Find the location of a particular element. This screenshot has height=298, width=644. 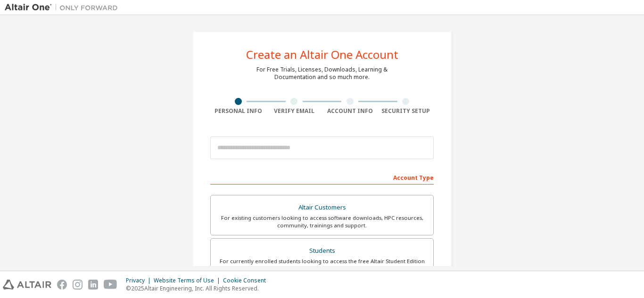

div: For currently enrolled students looking to access the free Altair Student Edition bundle and all ... is located at coordinates (322, 265).